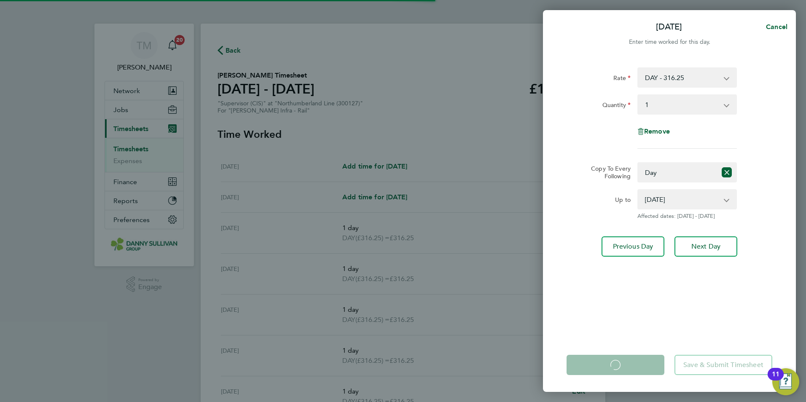  Describe the element at coordinates (622, 79) in the screenshot. I see `label: Rate` at that location.